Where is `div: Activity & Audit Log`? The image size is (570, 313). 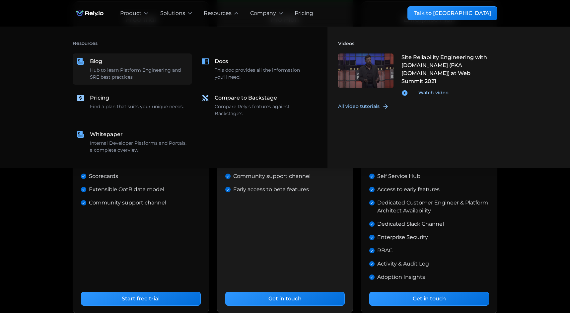
div: Activity & Audit Log is located at coordinates (403, 264).